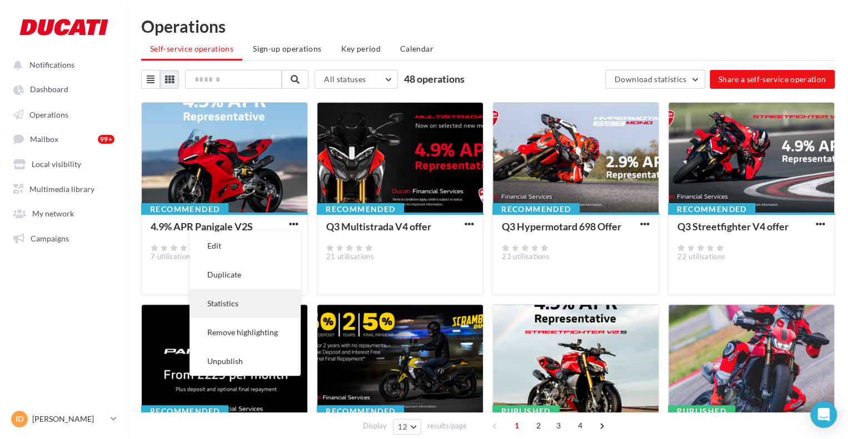 The height and width of the screenshot is (439, 848). What do you see at coordinates (823, 415) in the screenshot?
I see `div: Open Intercom Messenger` at bounding box center [823, 415].